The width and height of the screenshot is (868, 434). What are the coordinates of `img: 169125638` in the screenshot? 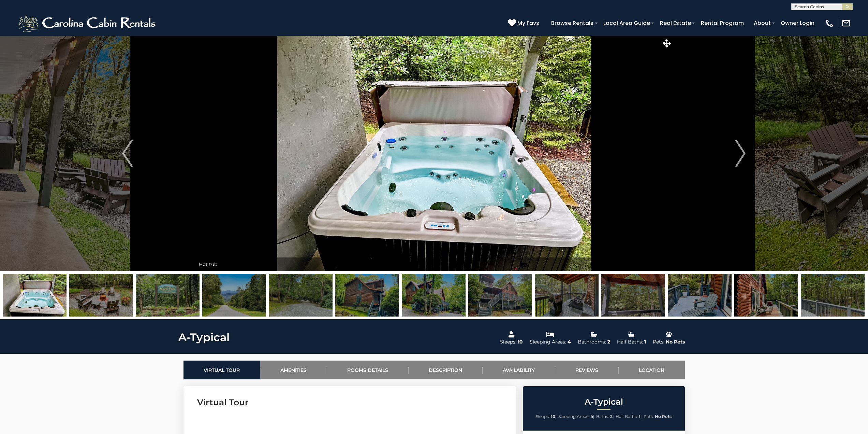 It's located at (832, 295).